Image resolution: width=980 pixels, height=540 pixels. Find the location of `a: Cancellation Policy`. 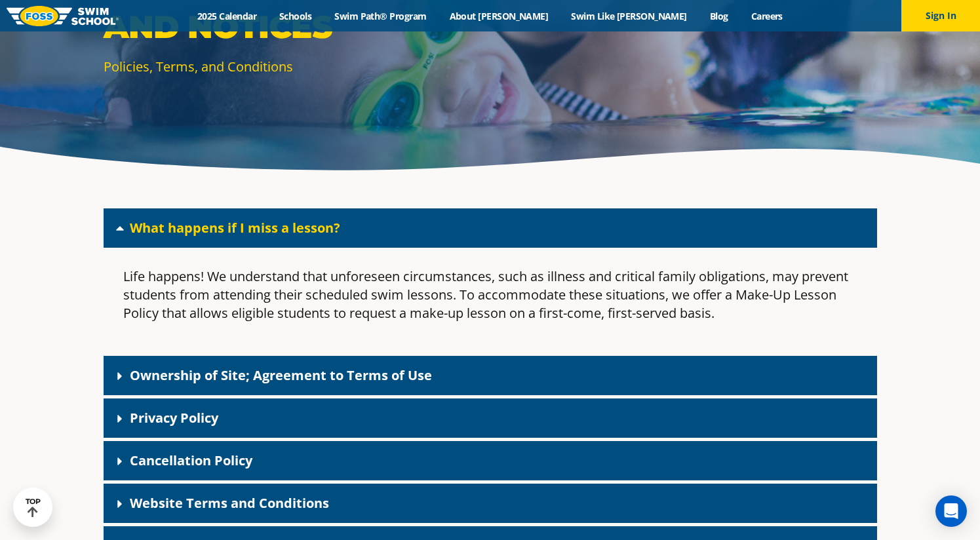

a: Cancellation Policy is located at coordinates (190, 460).